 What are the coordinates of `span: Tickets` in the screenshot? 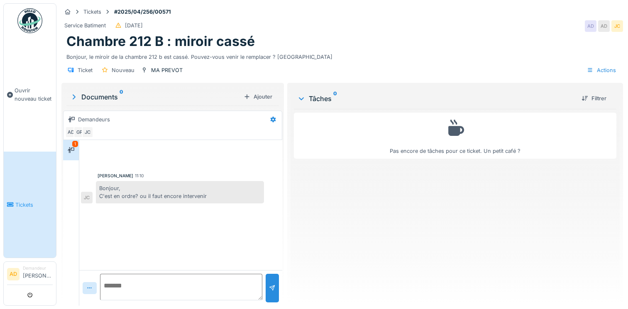 It's located at (34, 205).